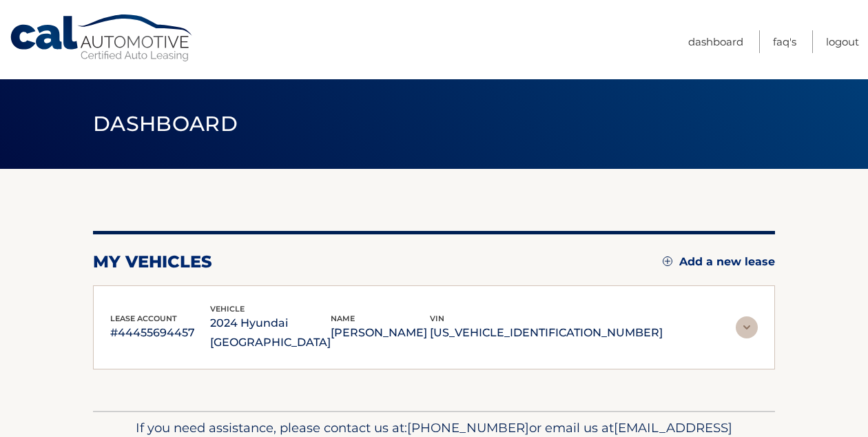 This screenshot has height=437, width=868. I want to click on img: accordion-rest.svg, so click(747, 327).